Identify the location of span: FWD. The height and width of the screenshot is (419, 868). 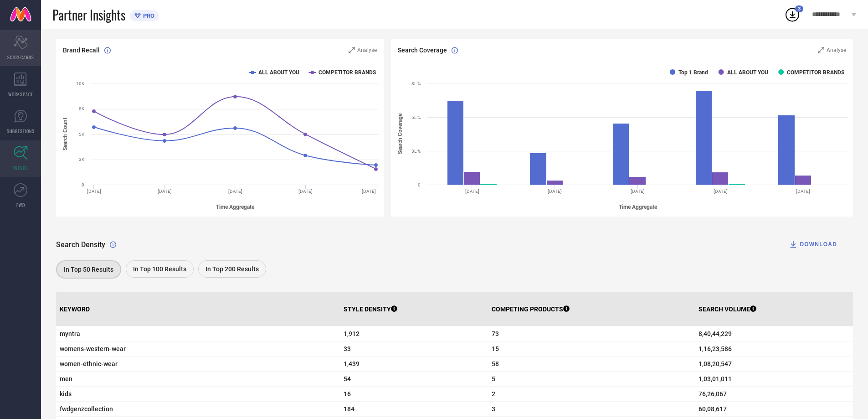
(21, 205).